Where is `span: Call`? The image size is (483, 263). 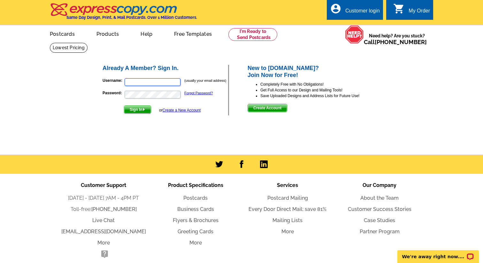 span: Call is located at coordinates (395, 42).